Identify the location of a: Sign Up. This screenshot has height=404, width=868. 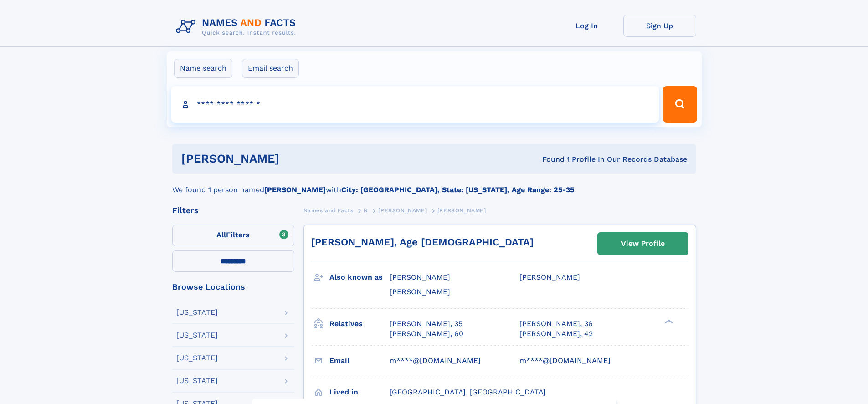
(660, 26).